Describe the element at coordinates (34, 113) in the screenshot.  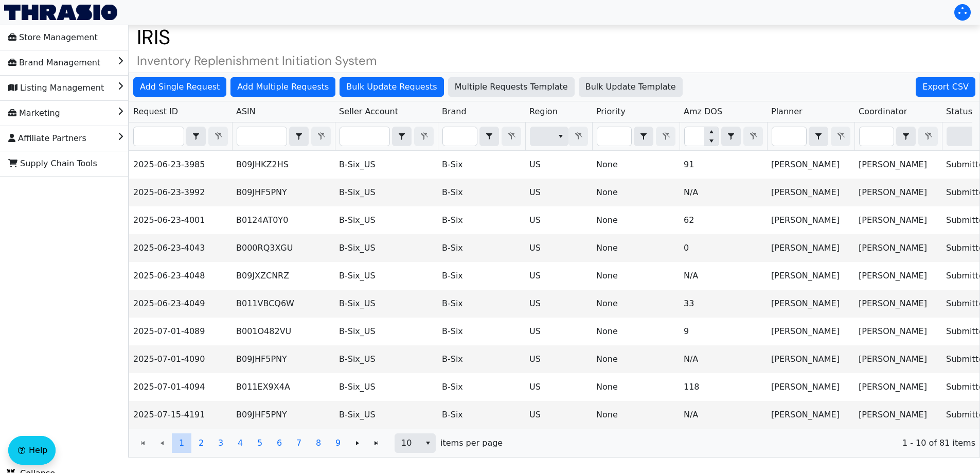
I see `span: Marketing` at that location.